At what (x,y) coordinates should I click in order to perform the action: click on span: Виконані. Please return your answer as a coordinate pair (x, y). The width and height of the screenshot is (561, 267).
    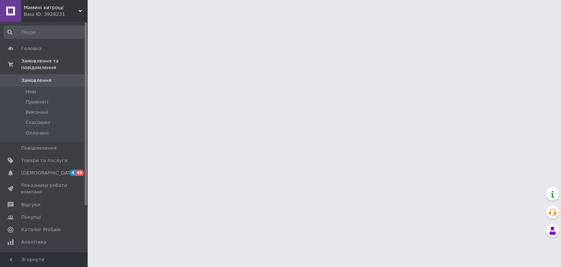
    Looking at the image, I should click on (37, 112).